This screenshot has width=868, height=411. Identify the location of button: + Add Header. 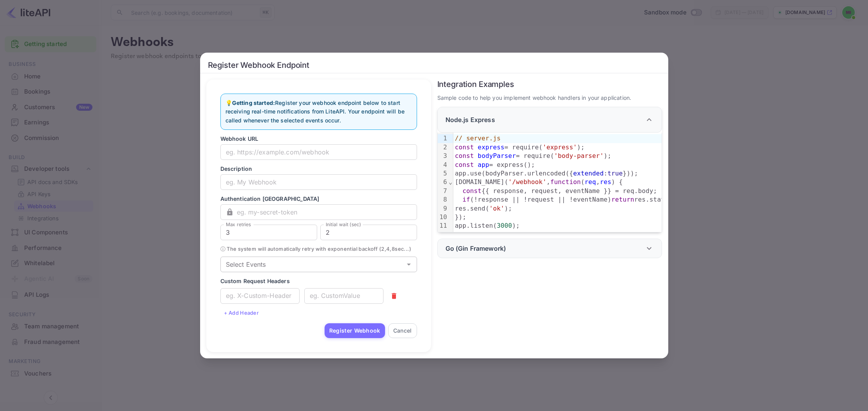
(241, 313).